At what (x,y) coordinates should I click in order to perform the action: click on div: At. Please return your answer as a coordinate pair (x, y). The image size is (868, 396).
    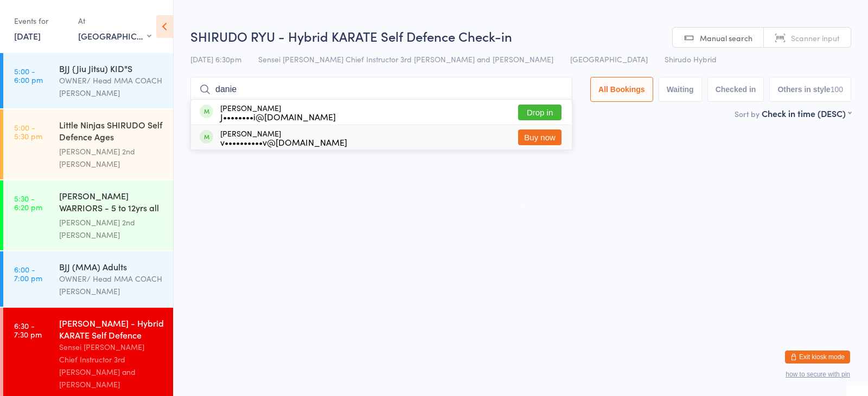
    Looking at the image, I should click on (115, 21).